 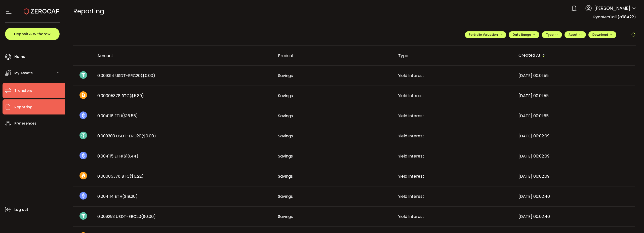 I want to click on span: Home, so click(x=20, y=57).